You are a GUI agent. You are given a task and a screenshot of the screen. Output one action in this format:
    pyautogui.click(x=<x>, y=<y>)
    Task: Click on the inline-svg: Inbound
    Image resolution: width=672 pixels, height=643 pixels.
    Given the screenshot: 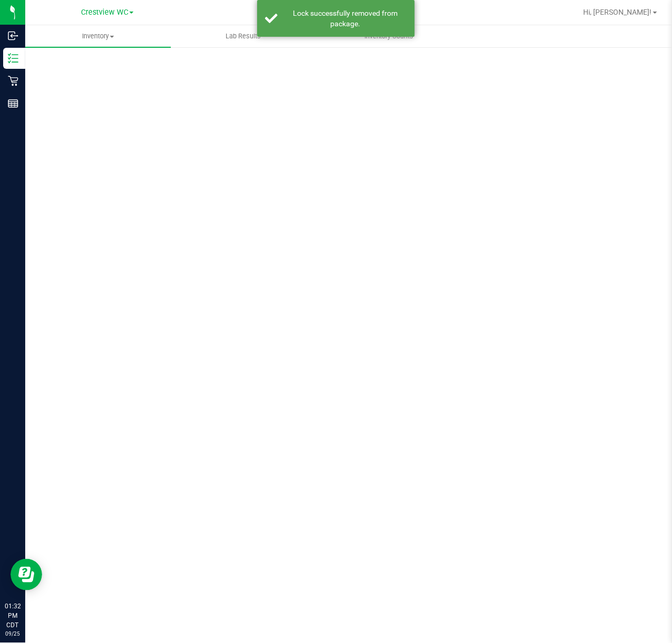 What is the action you would take?
    pyautogui.click(x=13, y=35)
    